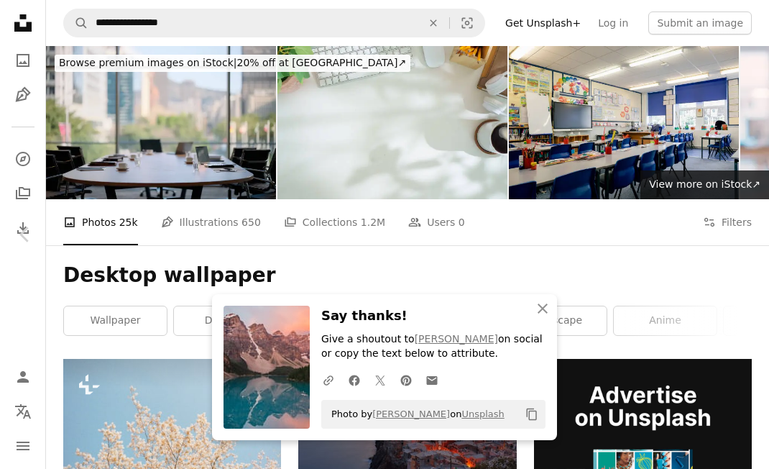 This screenshot has width=769, height=469. Describe the element at coordinates (23, 95) in the screenshot. I see `a: Illustrations` at that location.